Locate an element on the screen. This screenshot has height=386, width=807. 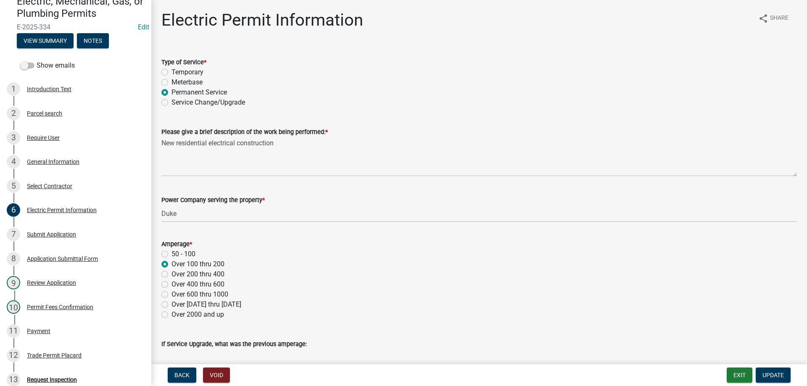
span: Back is located at coordinates (182, 375).